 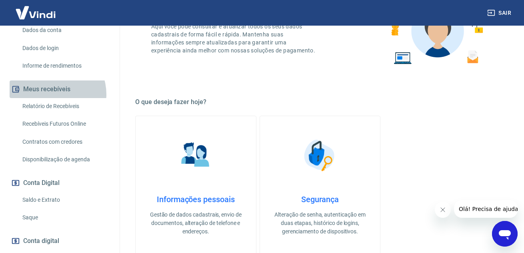 I want to click on h5: O que deseja fazer hoje?, so click(x=320, y=102).